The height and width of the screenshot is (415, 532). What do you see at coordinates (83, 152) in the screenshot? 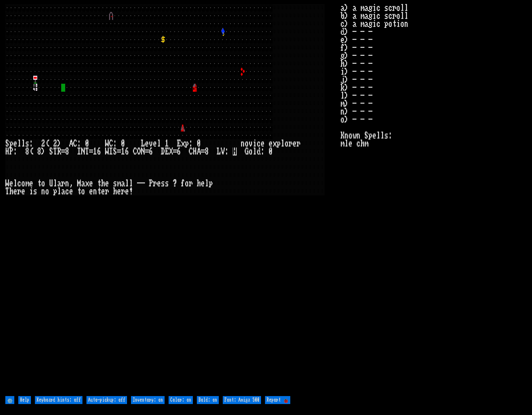
I see `div: N` at bounding box center [83, 152].